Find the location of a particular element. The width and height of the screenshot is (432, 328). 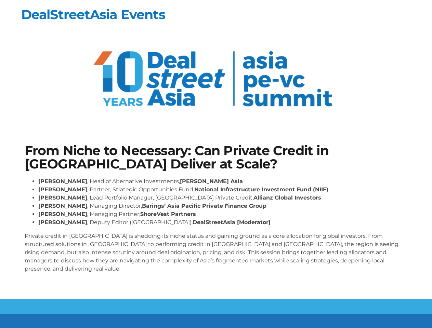

li: , Head of Alternative Investments, is located at coordinates (223, 182).